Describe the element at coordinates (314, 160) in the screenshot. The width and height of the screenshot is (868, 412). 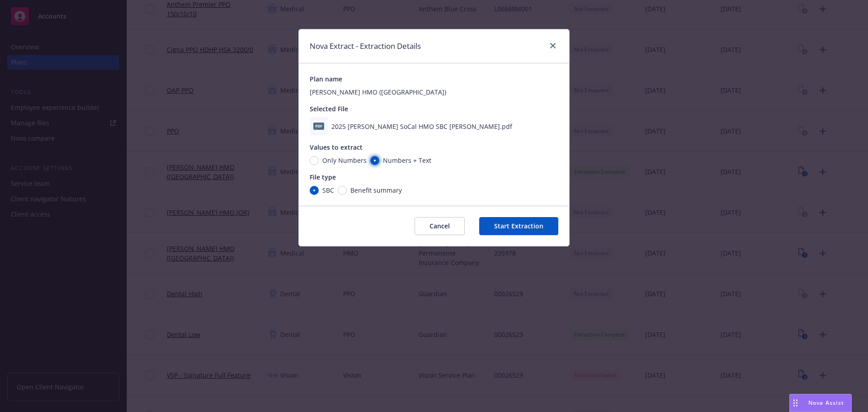
I see `input: Only Numbers` at that location.